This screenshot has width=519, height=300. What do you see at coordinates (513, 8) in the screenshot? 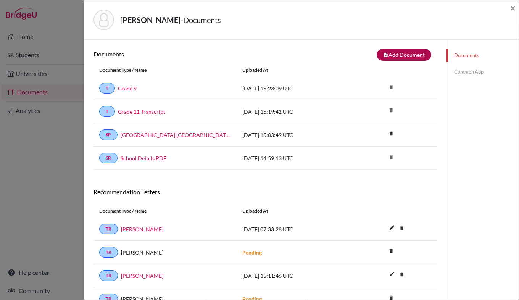
I see `button: Close` at bounding box center [513, 8].